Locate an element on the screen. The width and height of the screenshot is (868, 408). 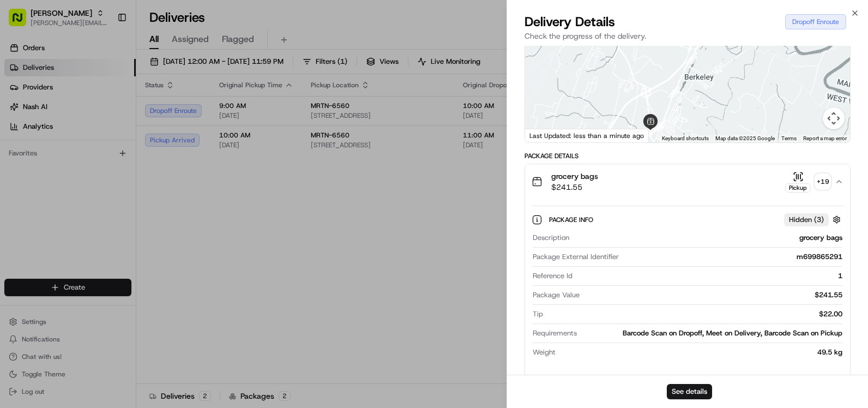
button: See details is located at coordinates (689, 392).